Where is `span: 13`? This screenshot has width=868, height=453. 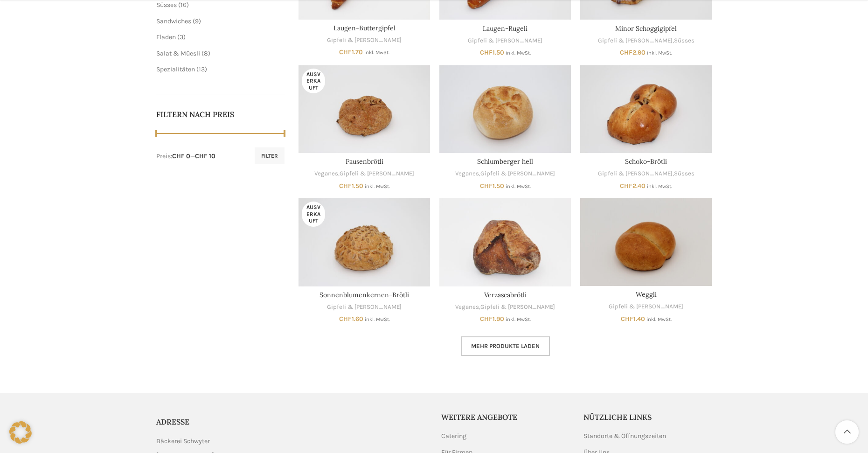
span: 13 is located at coordinates (201, 69).